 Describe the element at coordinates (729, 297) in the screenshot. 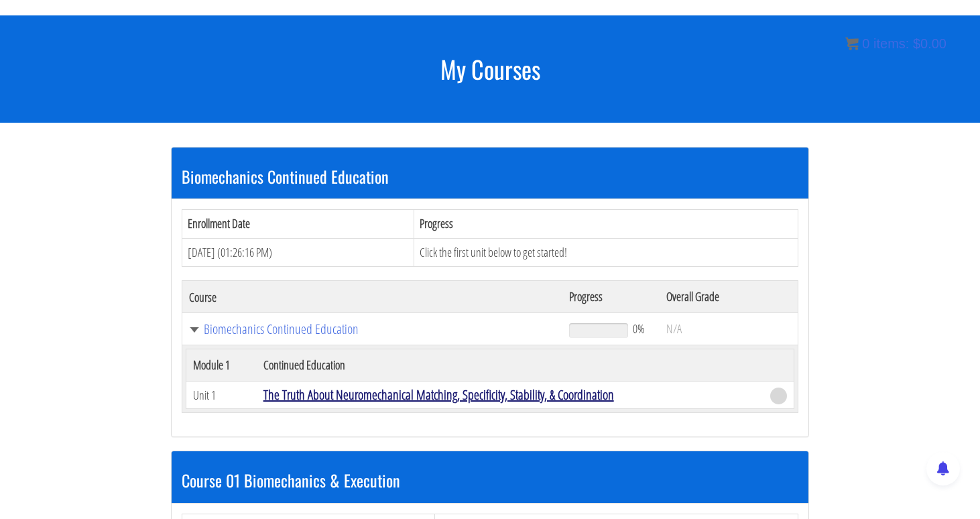

I see `th: Overall Grade` at that location.